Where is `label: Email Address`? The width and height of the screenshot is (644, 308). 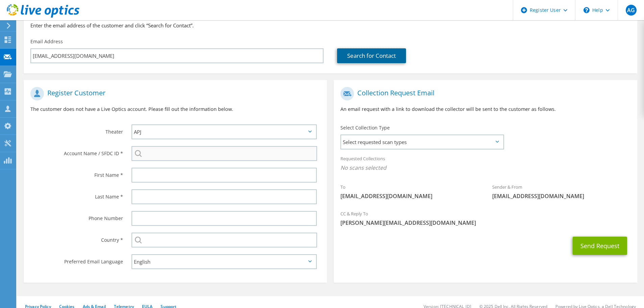 label: Email Address is located at coordinates (46, 42).